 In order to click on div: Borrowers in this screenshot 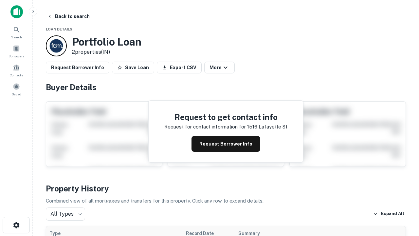, I will do `click(16, 51)`.